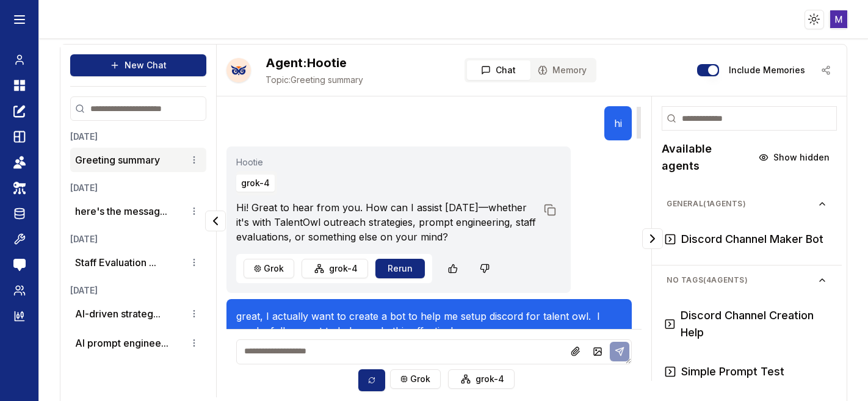 The height and width of the screenshot is (401, 868). Describe the element at coordinates (767, 70) in the screenshot. I see `label: Include memories in the messages below` at that location.